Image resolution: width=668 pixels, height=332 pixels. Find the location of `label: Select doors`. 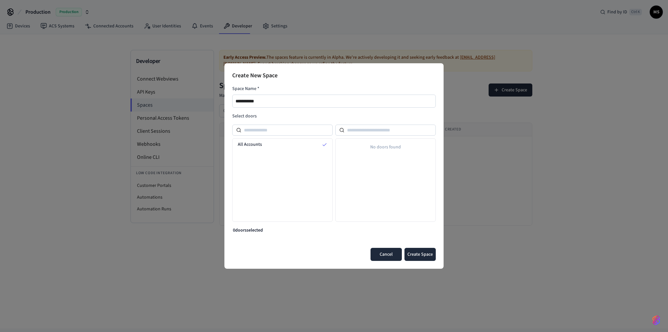

label: Select doors is located at coordinates (334, 116).